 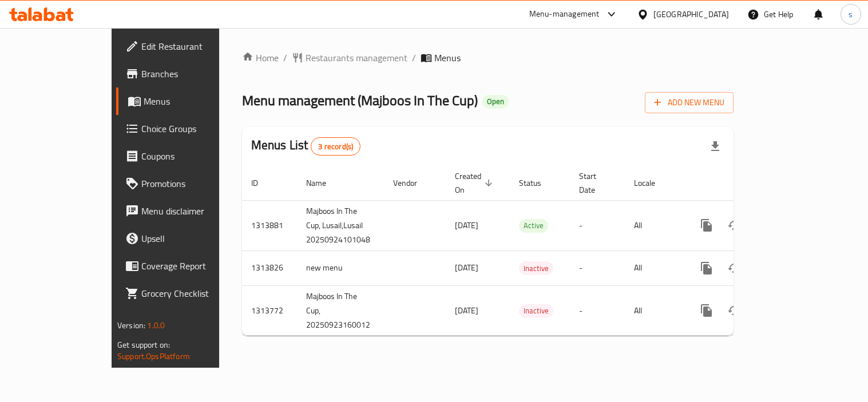 What do you see at coordinates (194, 266) in the screenshot?
I see `span: Coverage Report` at bounding box center [194, 266].